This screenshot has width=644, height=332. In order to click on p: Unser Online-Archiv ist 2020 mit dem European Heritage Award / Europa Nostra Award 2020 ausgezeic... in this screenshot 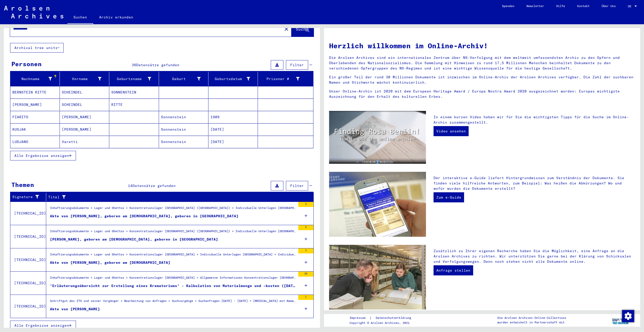, I will do `click(482, 94)`.